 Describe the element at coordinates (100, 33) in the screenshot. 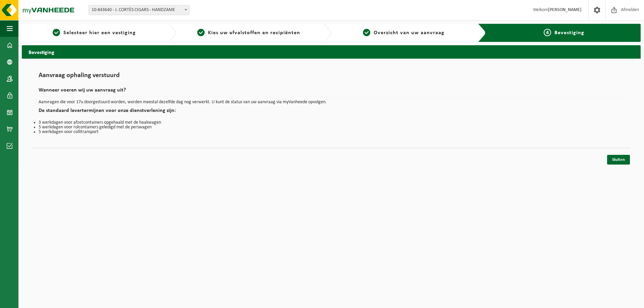

I see `span: Selecteer hier een vestiging` at that location.